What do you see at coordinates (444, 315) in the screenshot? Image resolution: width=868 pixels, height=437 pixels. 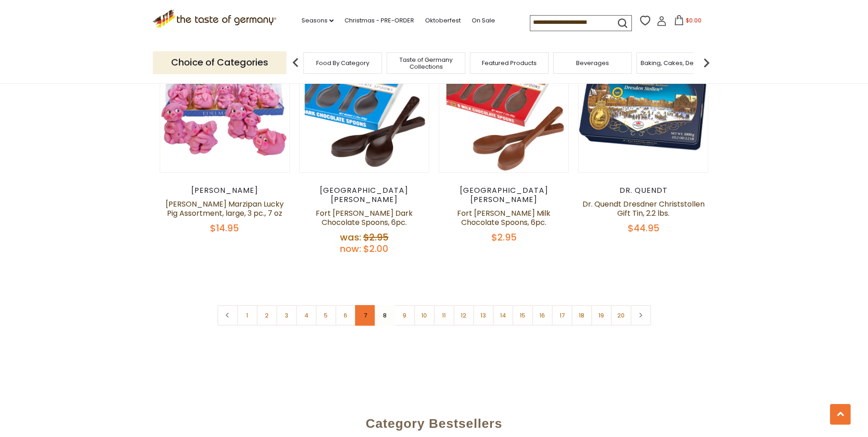 I see `a: 11` at bounding box center [444, 315].